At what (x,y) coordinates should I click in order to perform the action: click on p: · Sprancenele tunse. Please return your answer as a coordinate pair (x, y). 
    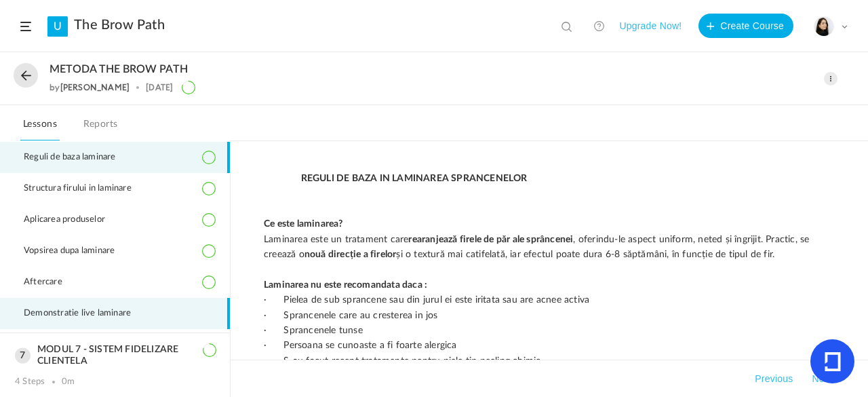
    Looking at the image, I should click on (550, 330).